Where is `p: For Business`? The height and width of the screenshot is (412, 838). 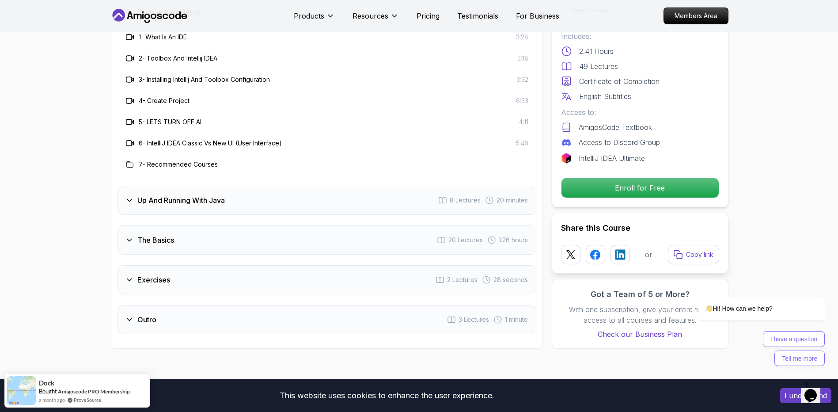
p: For Business is located at coordinates (538, 16).